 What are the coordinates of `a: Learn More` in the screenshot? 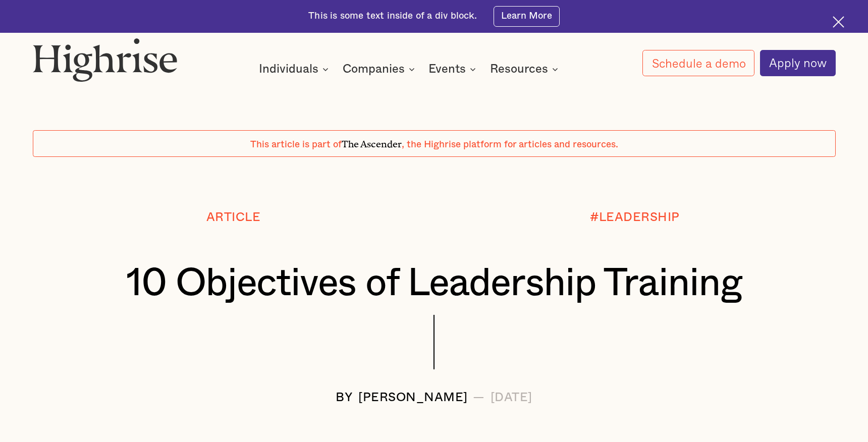 It's located at (526, 16).